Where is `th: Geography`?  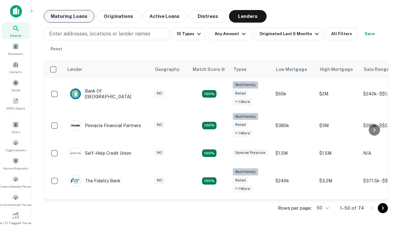
th: Geography is located at coordinates (170, 69).